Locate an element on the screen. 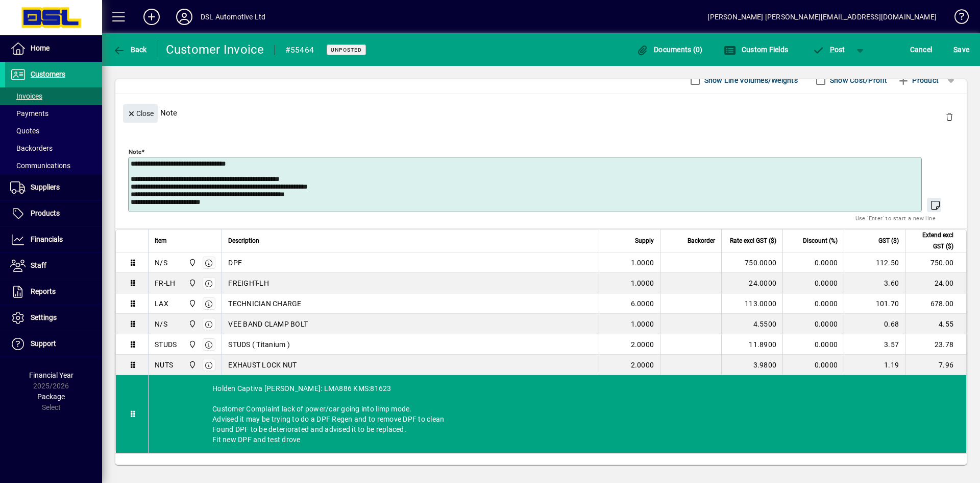  button: Product is located at coordinates (918, 80).